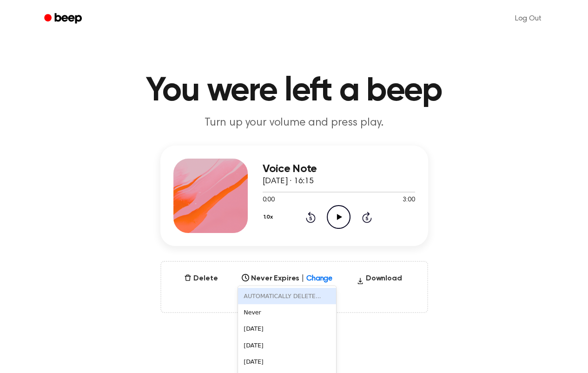 The height and width of the screenshot is (373, 588). I want to click on h1: You were left a beep, so click(294, 91).